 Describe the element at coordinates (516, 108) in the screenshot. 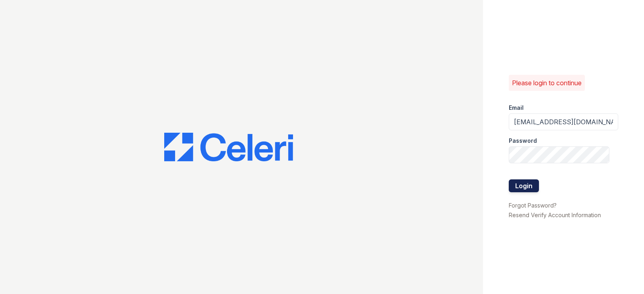

I see `label: Email` at that location.